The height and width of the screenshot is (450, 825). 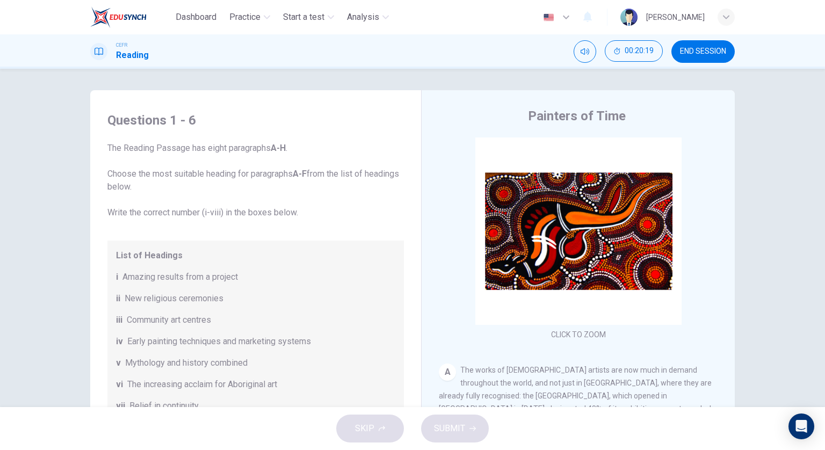 What do you see at coordinates (119, 320) in the screenshot?
I see `span: iii` at bounding box center [119, 320].